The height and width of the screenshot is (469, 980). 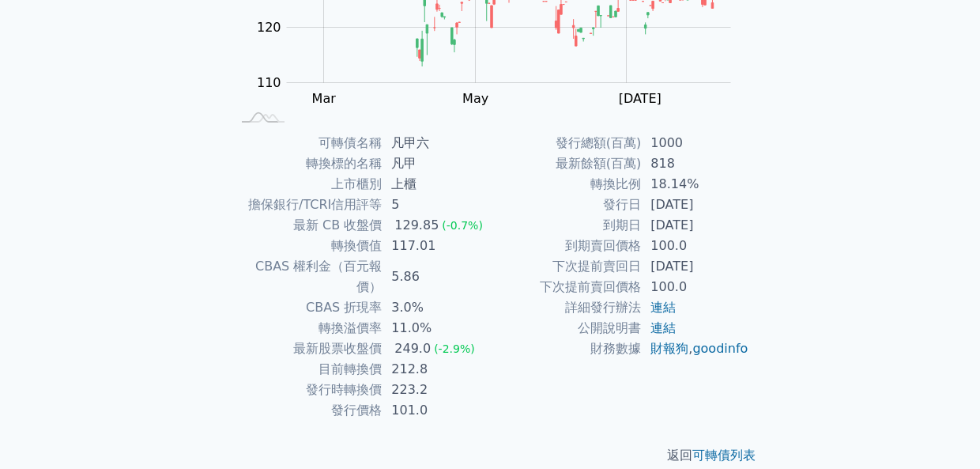 I want to click on td: 目前轉換價, so click(x=306, y=369).